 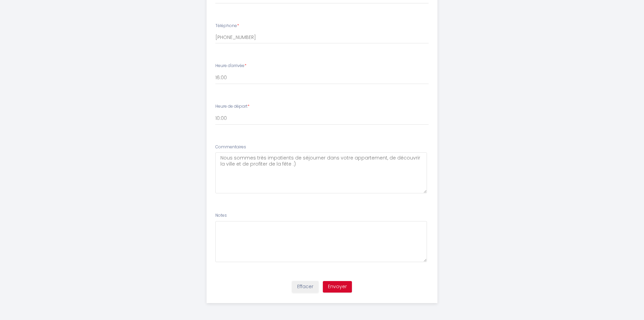 What do you see at coordinates (231, 65) in the screenshot?
I see `label: Heure d'arrivée` at bounding box center [231, 65].